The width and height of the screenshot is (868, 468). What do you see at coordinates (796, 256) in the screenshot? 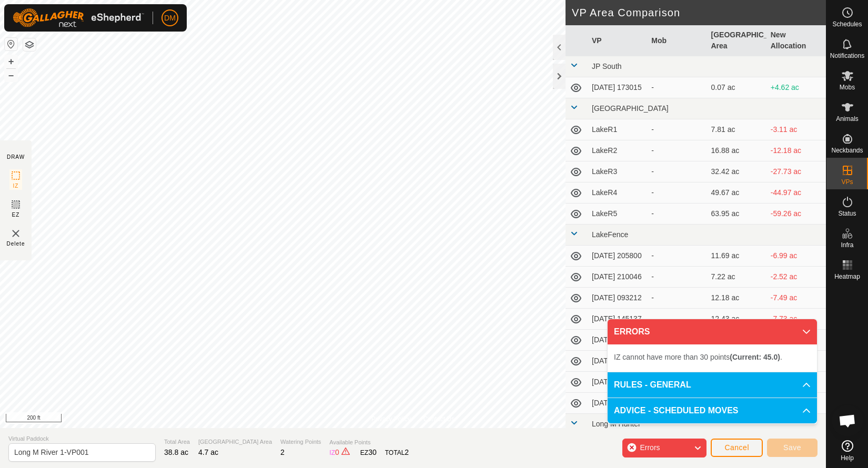
I see `td: -6.99 ac` at bounding box center [796, 256].